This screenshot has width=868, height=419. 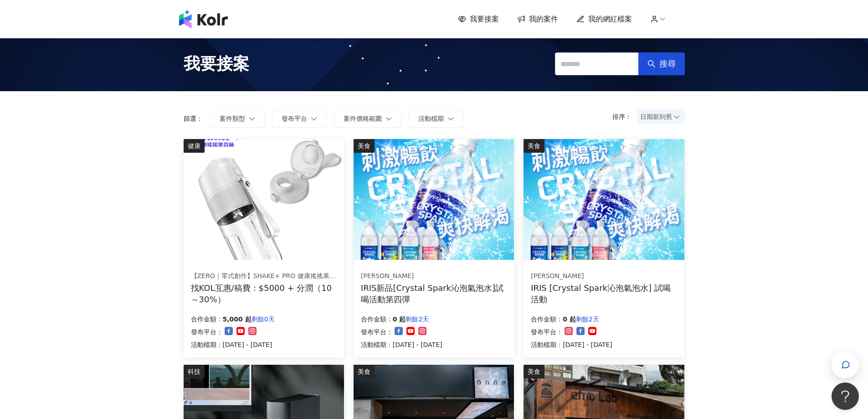 I want to click on div: 健康, so click(x=194, y=145).